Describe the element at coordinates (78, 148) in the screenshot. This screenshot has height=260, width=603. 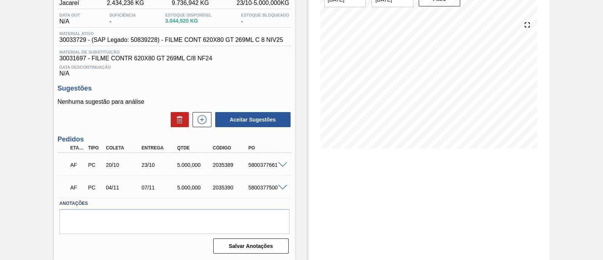
I see `div: Etapa` at that location.